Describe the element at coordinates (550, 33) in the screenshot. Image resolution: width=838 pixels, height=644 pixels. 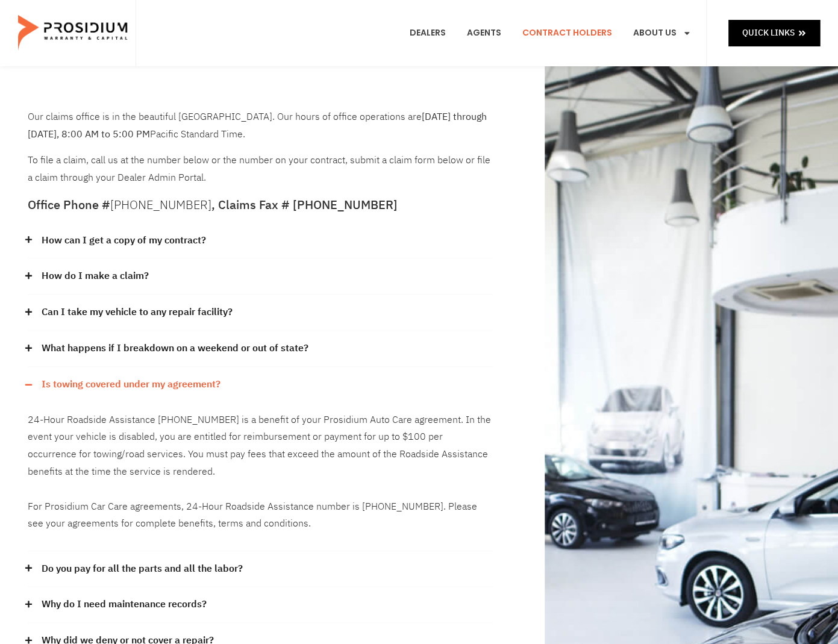
I see `nav: Menu` at that location.